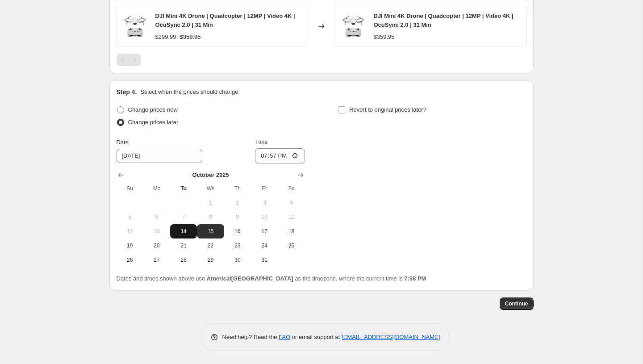  I want to click on span: 21, so click(184, 246).